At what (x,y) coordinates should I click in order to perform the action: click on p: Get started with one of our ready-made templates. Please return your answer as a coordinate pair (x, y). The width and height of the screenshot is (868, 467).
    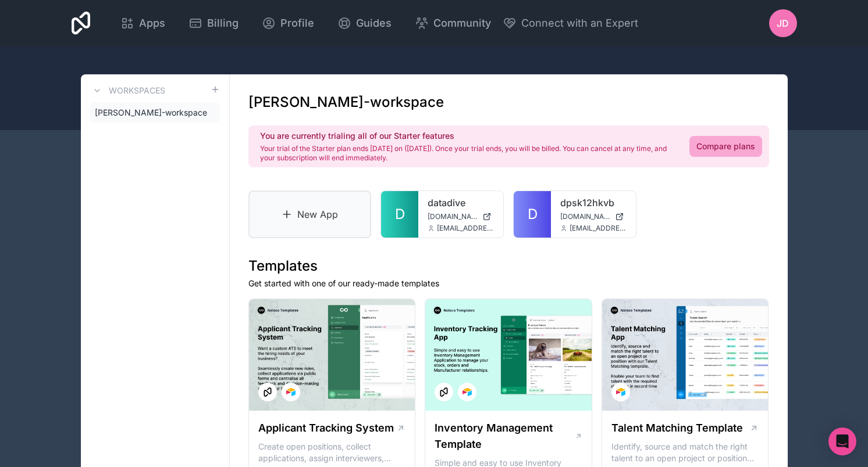
    Looking at the image, I should click on (508, 283).